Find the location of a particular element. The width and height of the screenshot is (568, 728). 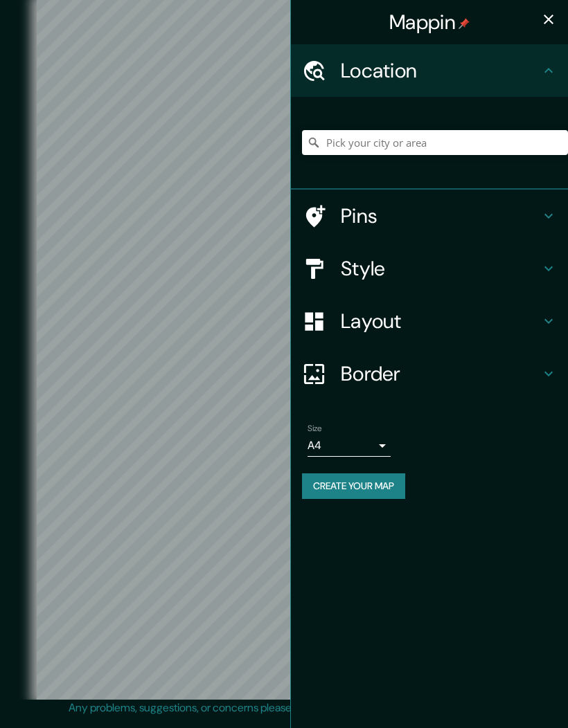

div: Location is located at coordinates (429, 70).